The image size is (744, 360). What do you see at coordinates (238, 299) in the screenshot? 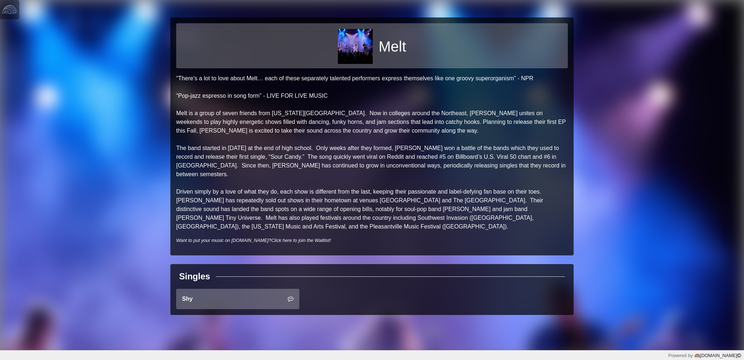
I see `a: Shy` at bounding box center [238, 299].